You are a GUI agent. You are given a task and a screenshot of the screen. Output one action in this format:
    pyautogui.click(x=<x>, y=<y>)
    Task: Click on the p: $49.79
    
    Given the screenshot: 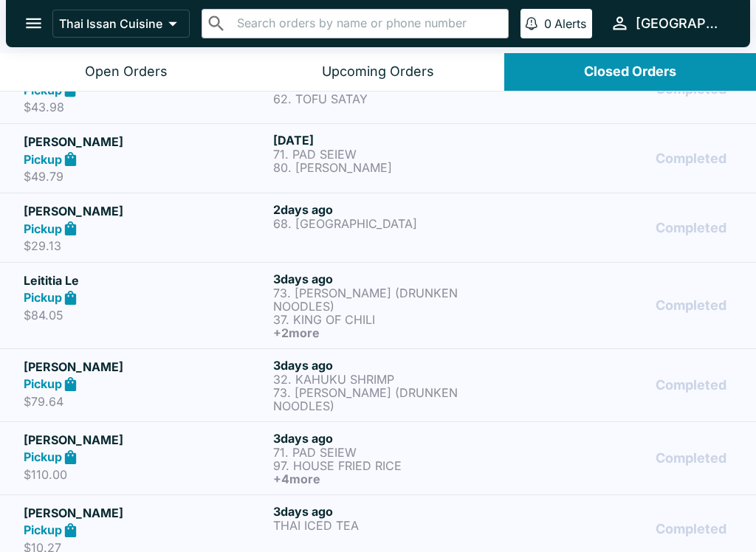 What is the action you would take?
    pyautogui.click(x=146, y=177)
    